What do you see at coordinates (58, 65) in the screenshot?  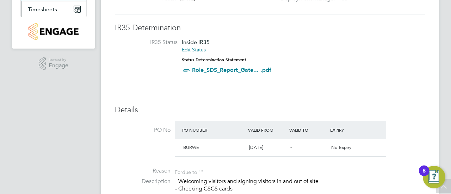 I see `span: Engage` at bounding box center [58, 65].